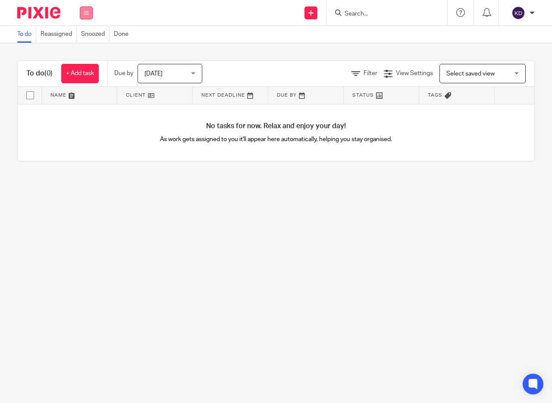  What do you see at coordinates (124, 73) in the screenshot?
I see `p: Due by` at bounding box center [124, 73].